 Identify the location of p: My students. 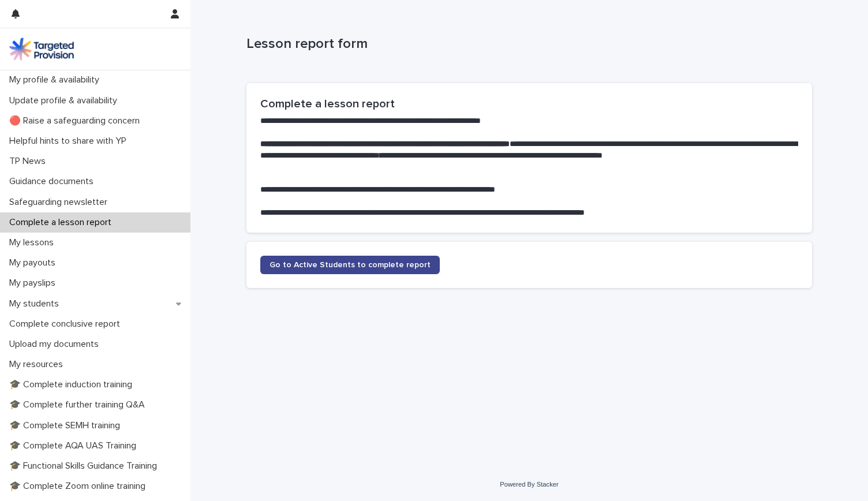
(37, 304).